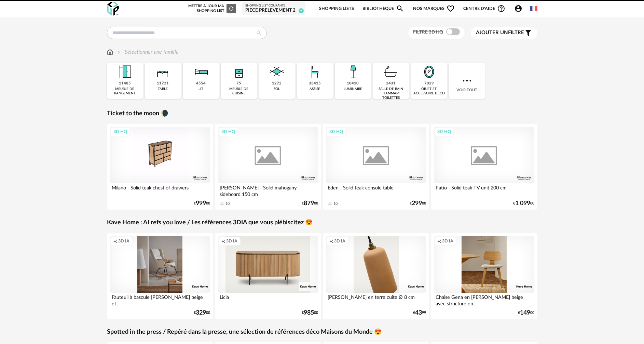 The image size is (644, 344). What do you see at coordinates (353, 72) in the screenshot?
I see `img: Luminaire.png` at bounding box center [353, 72].